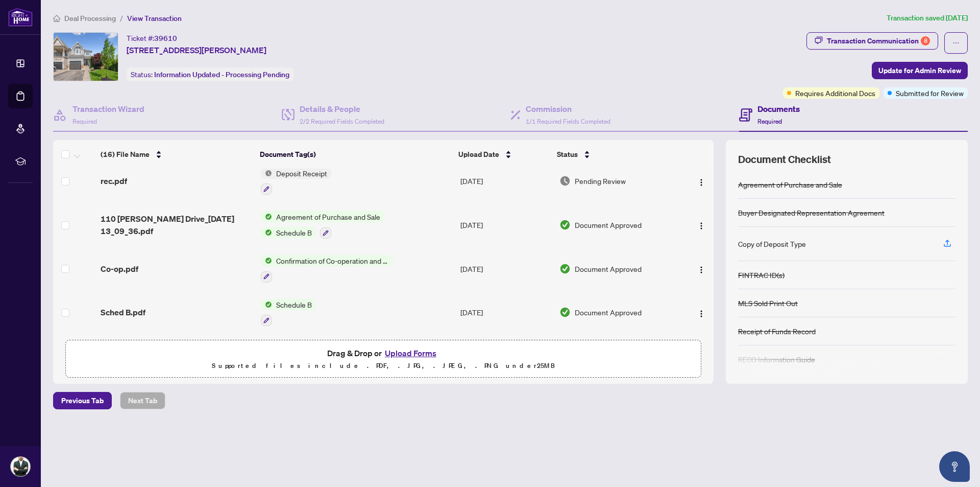 The height and width of the screenshot is (487, 980). What do you see at coordinates (811, 212) in the screenshot?
I see `div: Buyer Designated Representation Agreement` at bounding box center [811, 212].